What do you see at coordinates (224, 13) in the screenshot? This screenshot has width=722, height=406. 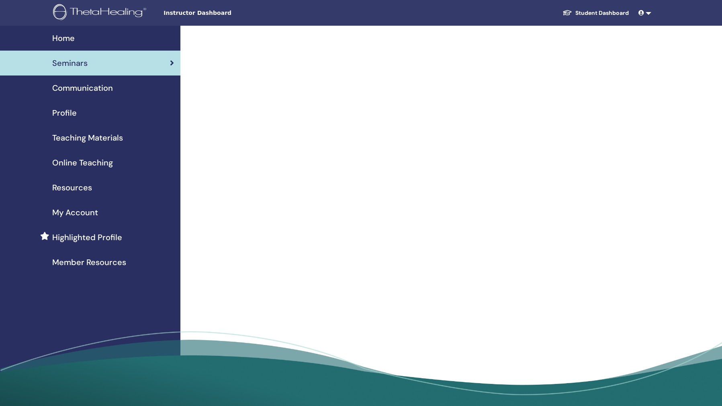 I see `span: Instructor Dashboard` at bounding box center [224, 13].